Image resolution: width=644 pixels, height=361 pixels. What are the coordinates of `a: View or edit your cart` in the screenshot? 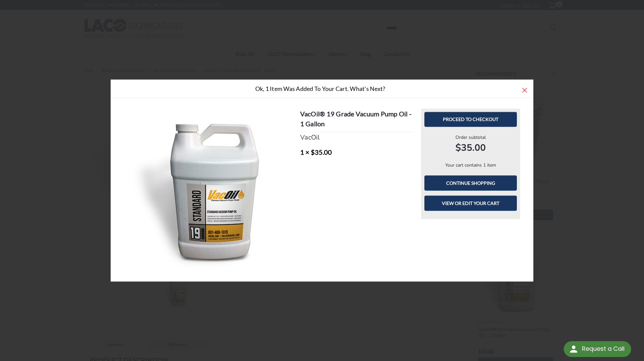 It's located at (470, 204).